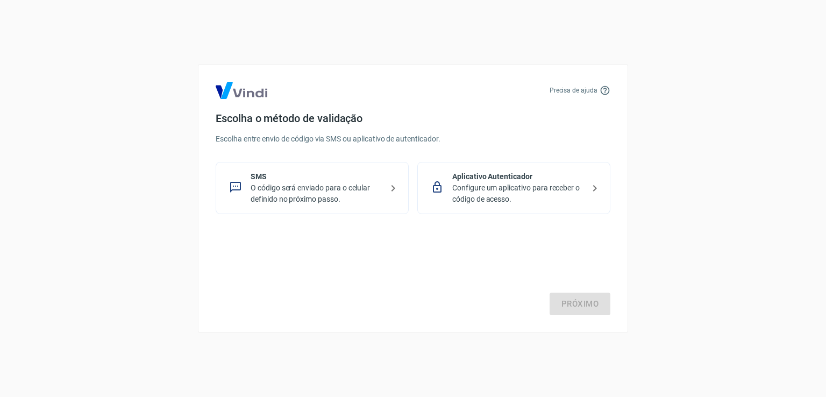 The width and height of the screenshot is (826, 397). Describe the element at coordinates (242, 90) in the screenshot. I see `img: Logo Vind` at that location.